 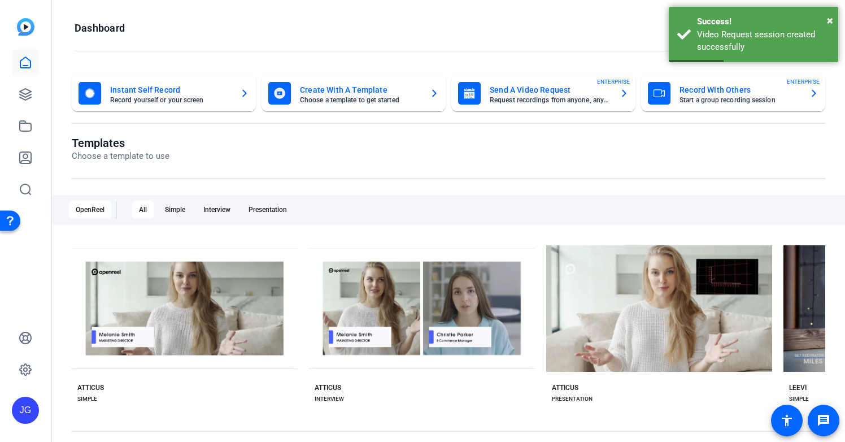 I want to click on div: All, so click(x=143, y=209).